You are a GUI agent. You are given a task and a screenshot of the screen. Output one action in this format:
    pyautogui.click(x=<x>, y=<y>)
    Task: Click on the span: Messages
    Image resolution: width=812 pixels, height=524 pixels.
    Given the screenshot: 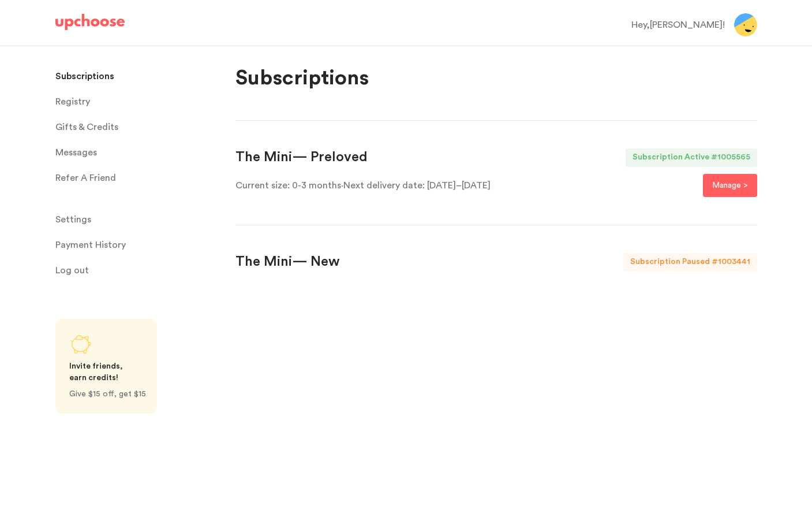 What is the action you would take?
    pyautogui.click(x=76, y=153)
    